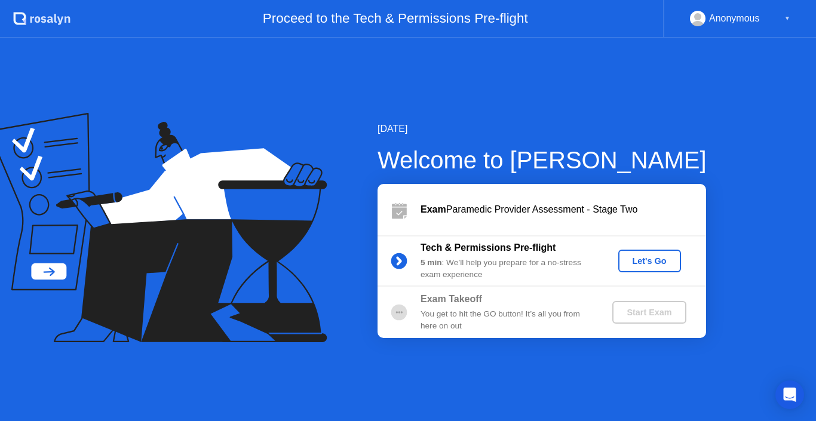 This screenshot has width=816, height=421. I want to click on b: 5 min, so click(431, 262).